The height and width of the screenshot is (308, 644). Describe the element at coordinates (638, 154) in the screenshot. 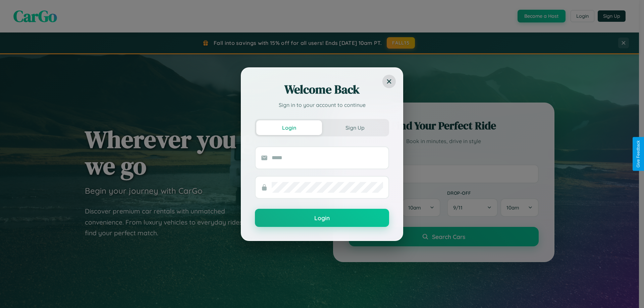

I see `div: Give Feedback` at that location.